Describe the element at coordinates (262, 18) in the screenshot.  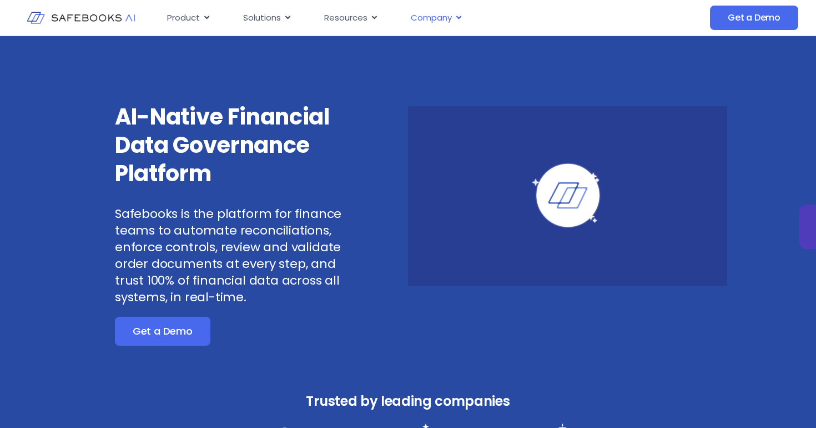
I see `span: Solutions` at that location.